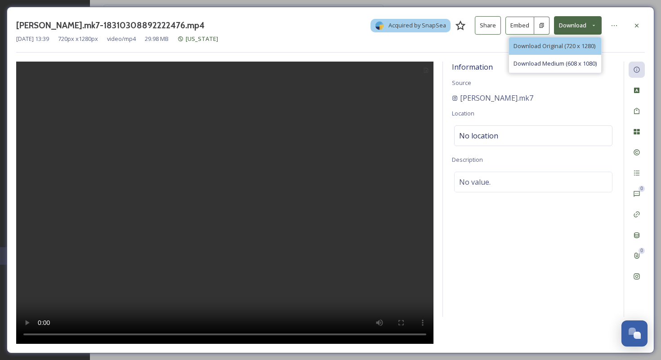  I want to click on span: 29.98 MB, so click(157, 39).